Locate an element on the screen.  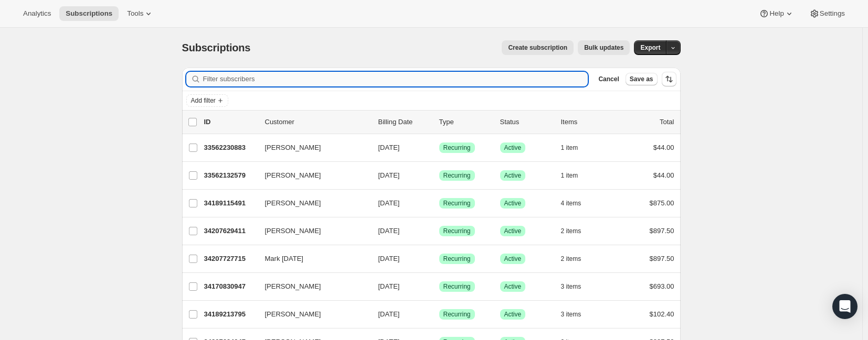
p: Customer is located at coordinates (317, 122).